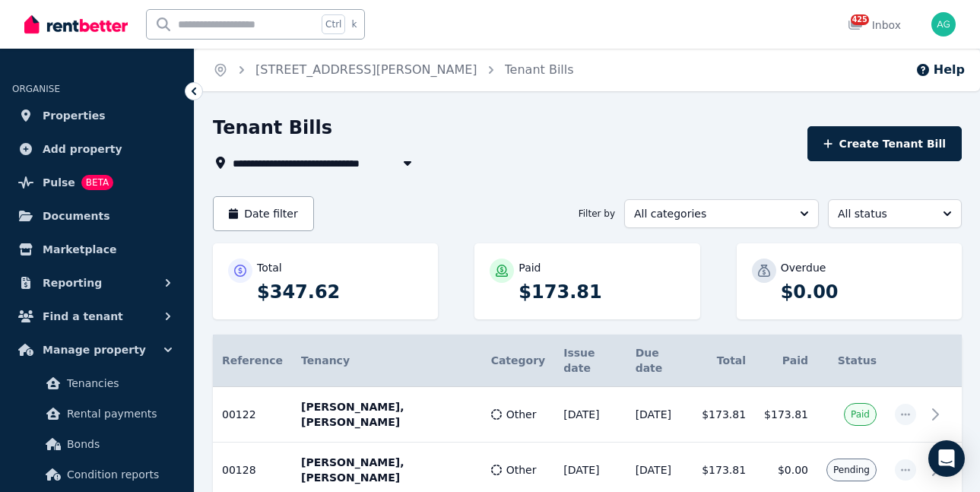  Describe the element at coordinates (340, 292) in the screenshot. I see `p: $347.62` at that location.